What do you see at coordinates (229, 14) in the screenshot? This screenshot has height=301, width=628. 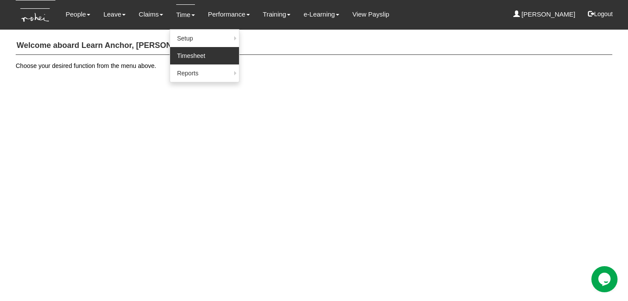 I see `a: Performance` at bounding box center [229, 14].